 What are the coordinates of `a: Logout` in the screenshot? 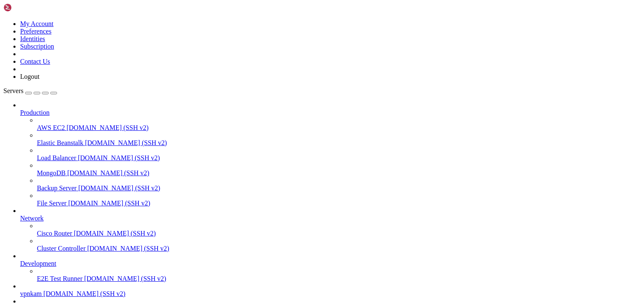 It's located at (30, 76).